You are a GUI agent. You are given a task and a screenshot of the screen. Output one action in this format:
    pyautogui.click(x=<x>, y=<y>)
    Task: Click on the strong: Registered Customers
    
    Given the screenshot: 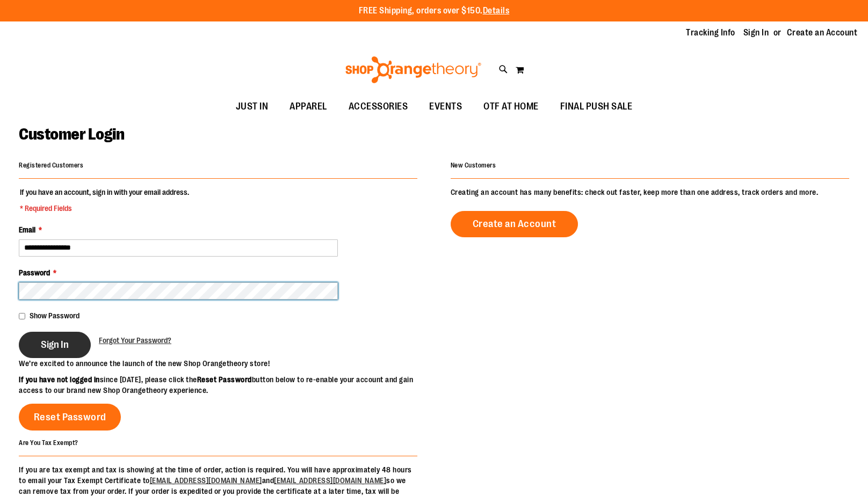 What is the action you would take?
    pyautogui.click(x=51, y=165)
    